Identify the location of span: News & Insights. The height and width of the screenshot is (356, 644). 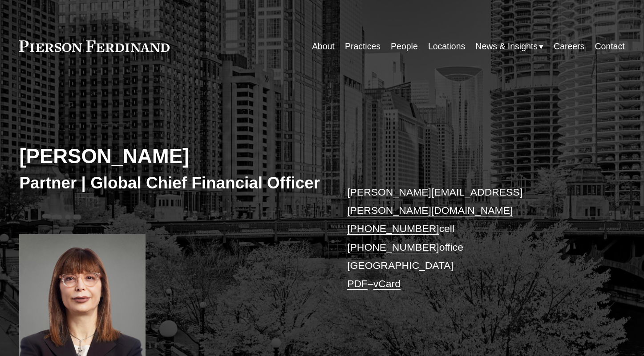
(506, 46).